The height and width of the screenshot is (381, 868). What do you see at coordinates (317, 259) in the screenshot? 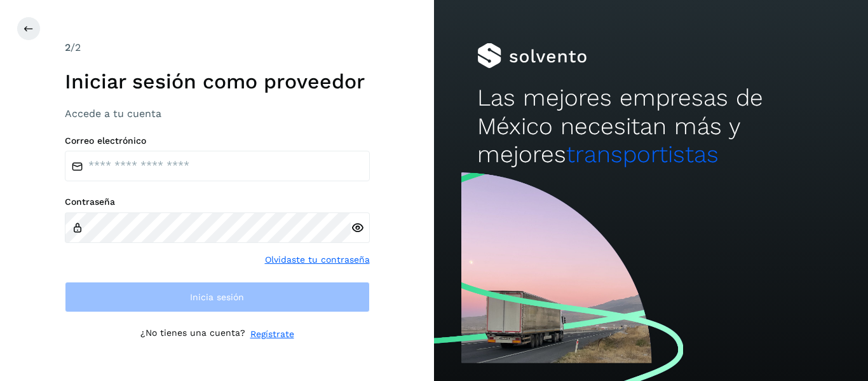
I see `a: Olvidaste tu contraseña` at bounding box center [317, 259].